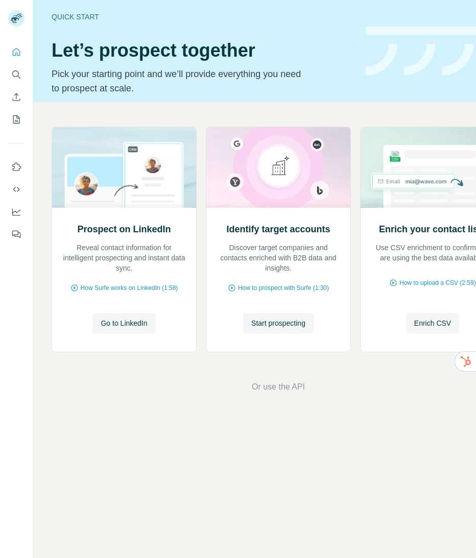  Describe the element at coordinates (202, 51) in the screenshot. I see `h1: Let’s prospect together` at that location.